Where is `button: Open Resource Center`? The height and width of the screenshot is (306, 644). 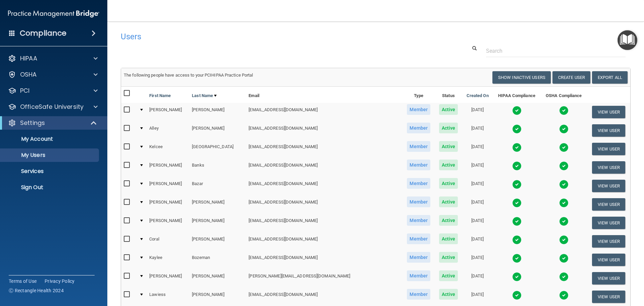 button: Open Resource Center is located at coordinates (628, 40).